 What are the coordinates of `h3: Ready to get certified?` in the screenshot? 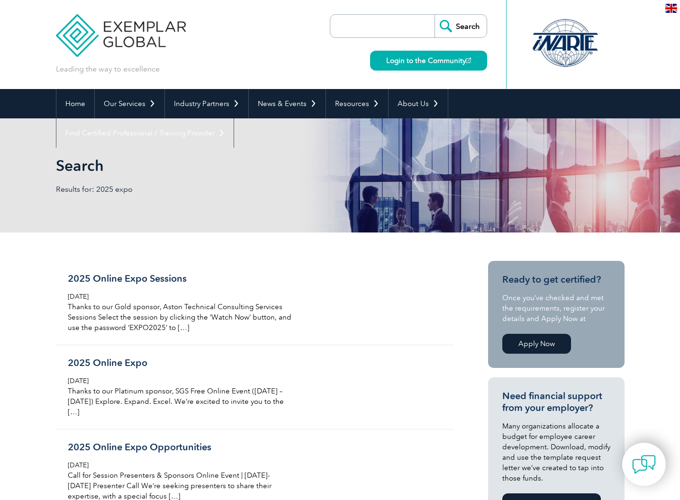 It's located at (556, 279).